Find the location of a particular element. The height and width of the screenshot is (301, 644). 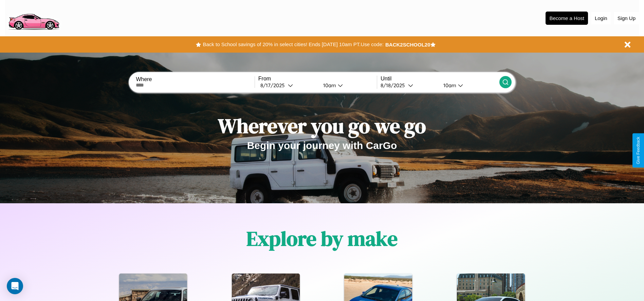

button: Sign Up is located at coordinates (626, 18).